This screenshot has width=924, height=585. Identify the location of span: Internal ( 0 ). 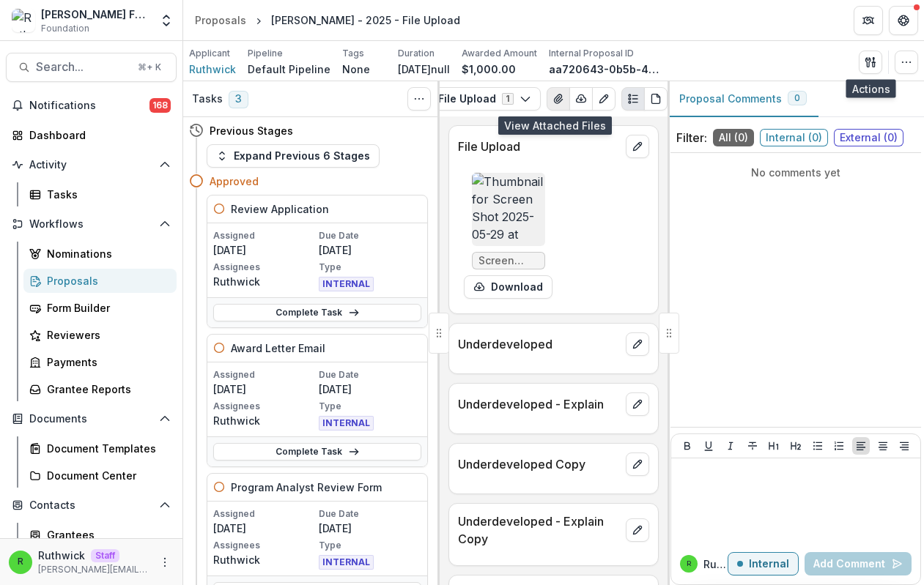
(794, 138).